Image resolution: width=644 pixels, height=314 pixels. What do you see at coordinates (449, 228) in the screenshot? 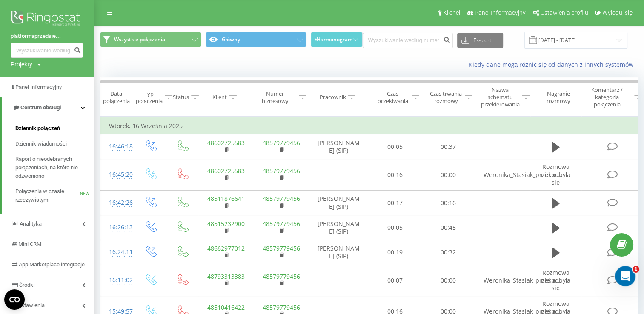
I see `td: 00:45` at bounding box center [449, 228].